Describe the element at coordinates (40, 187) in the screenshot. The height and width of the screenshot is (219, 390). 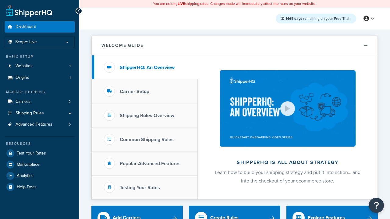
I see `li: Help Docs` at that location.